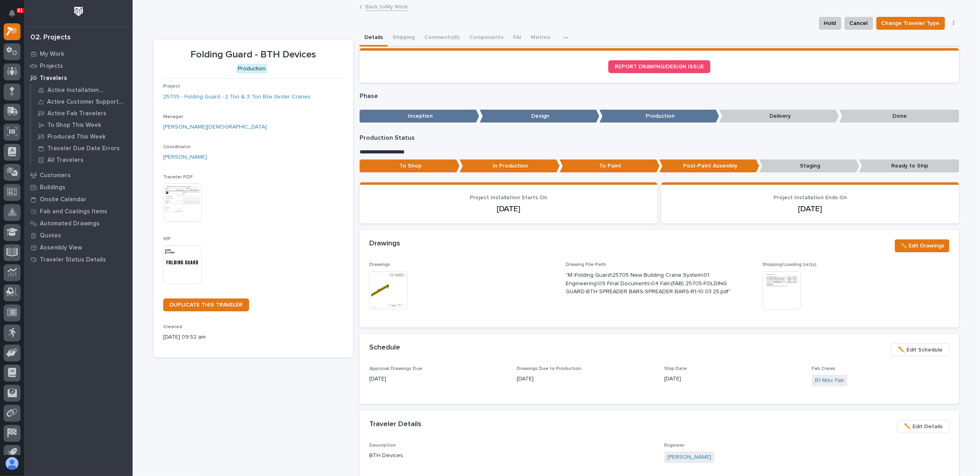 This screenshot has height=476, width=980. I want to click on a: B1 Misc Fab, so click(829, 381).